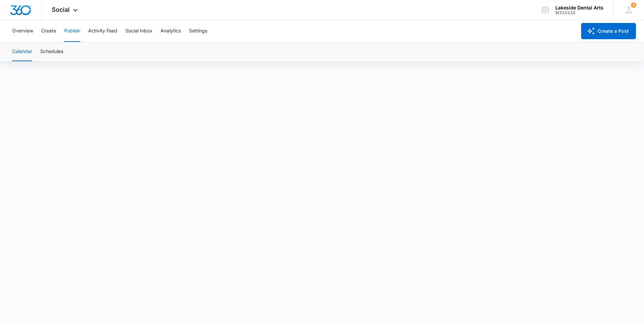 The height and width of the screenshot is (322, 644). I want to click on button: Create, so click(49, 31).